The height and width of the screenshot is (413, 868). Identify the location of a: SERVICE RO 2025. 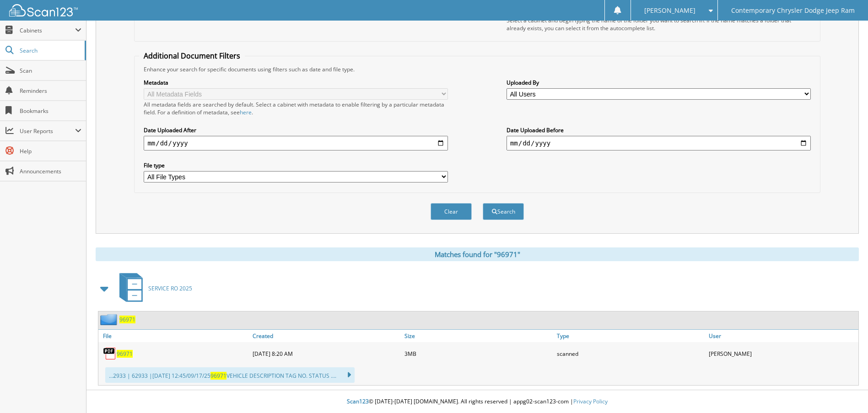
(153, 288).